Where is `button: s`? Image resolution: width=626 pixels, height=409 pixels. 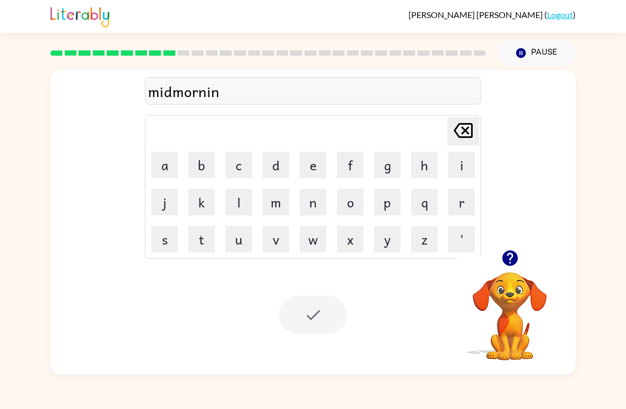
button: s is located at coordinates (164, 239).